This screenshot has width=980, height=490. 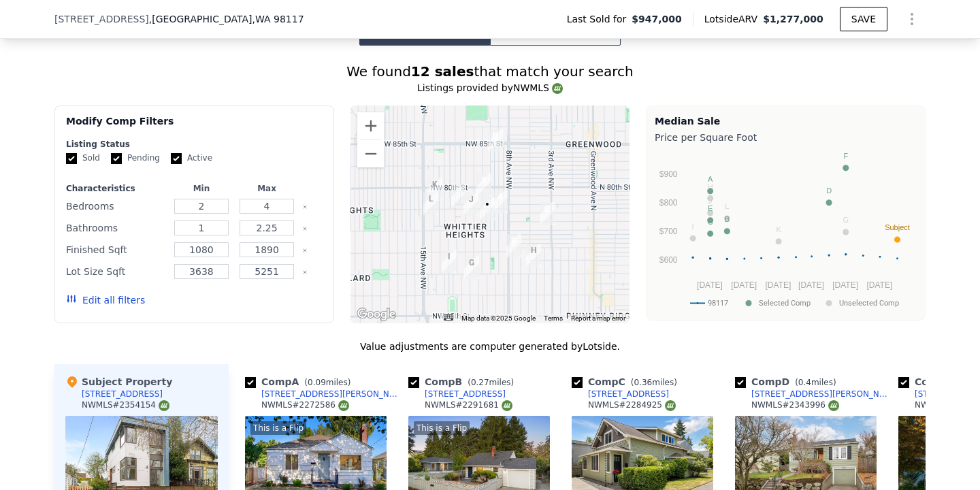 What do you see at coordinates (194, 127) in the screenshot?
I see `div: Modify Comp Filters` at bounding box center [194, 127].